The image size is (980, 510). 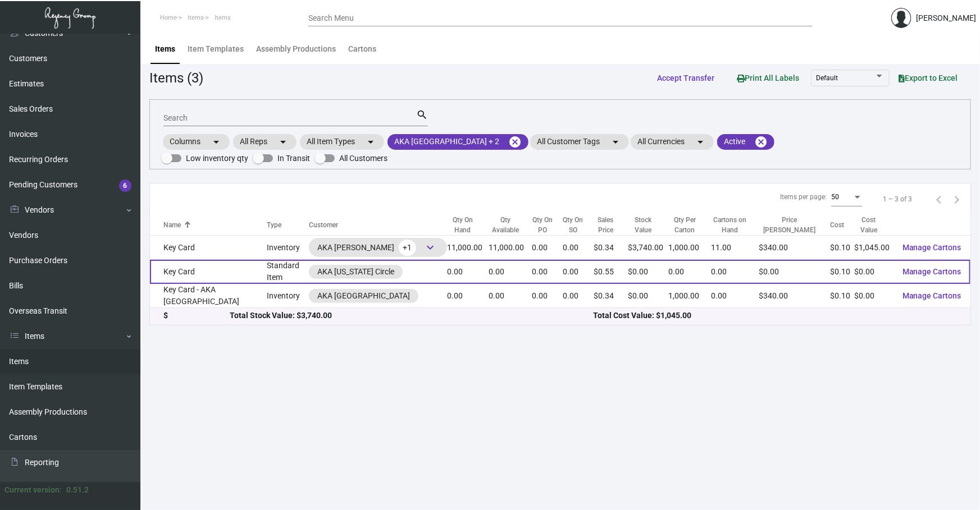 I want to click on div: Current version:, so click(x=33, y=490).